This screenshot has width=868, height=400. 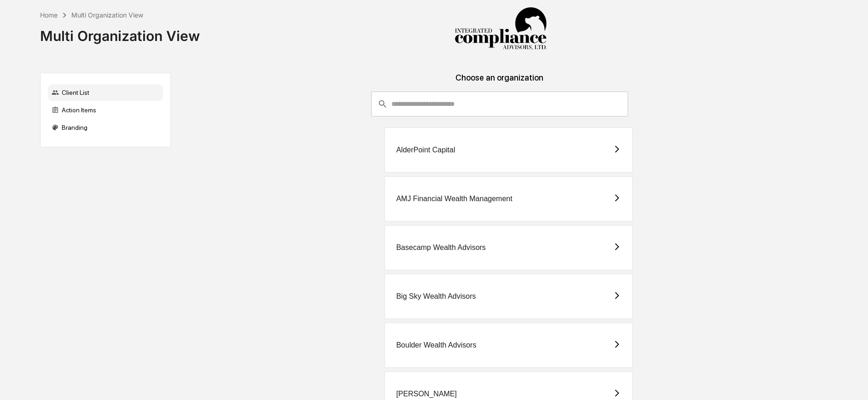 What do you see at coordinates (105, 93) in the screenshot?
I see `div: Client List` at bounding box center [105, 93].